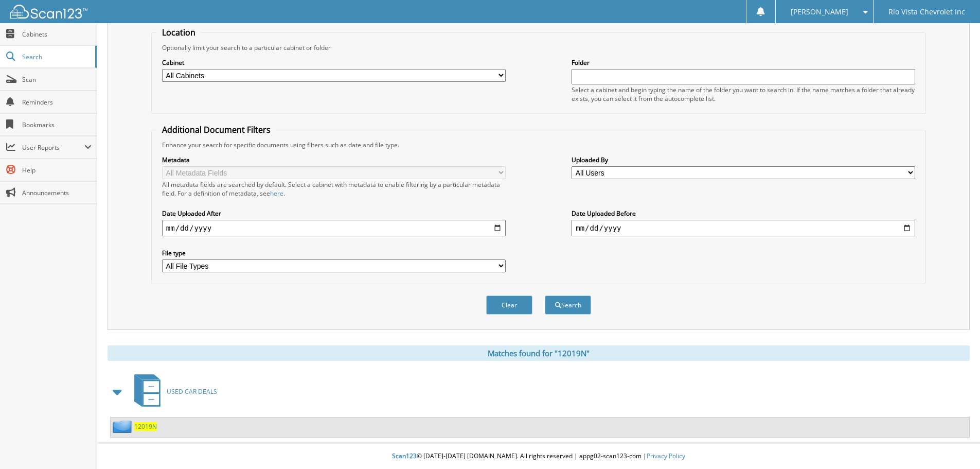 This screenshot has width=980, height=469. Describe the element at coordinates (334, 189) in the screenshot. I see `div: All metadata fields are searched by default. Select a cabinet with metadata to enable filtering b...` at that location.